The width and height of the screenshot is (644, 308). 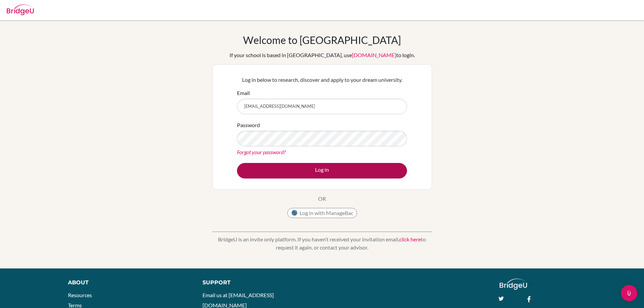 I want to click on div: Open Intercom Messenger, so click(x=629, y=293).